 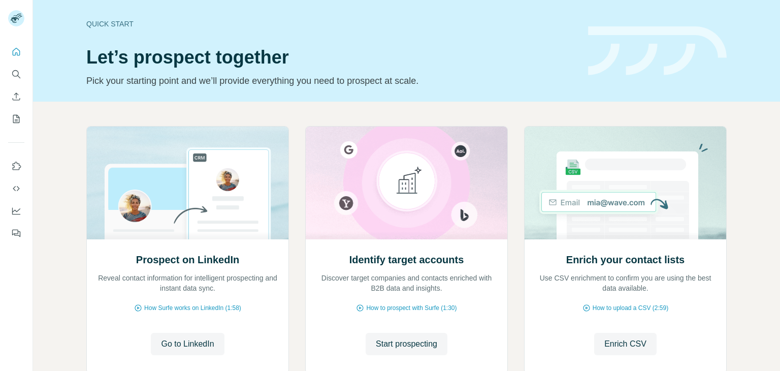 I want to click on h2: Identify target accounts, so click(x=407, y=259).